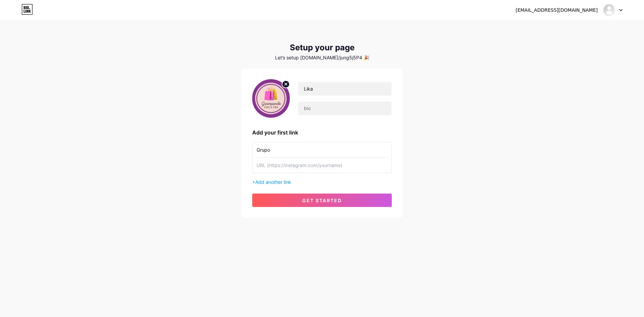 The height and width of the screenshot is (317, 644). What do you see at coordinates (345, 108) in the screenshot?
I see `input: bio` at bounding box center [345, 108].